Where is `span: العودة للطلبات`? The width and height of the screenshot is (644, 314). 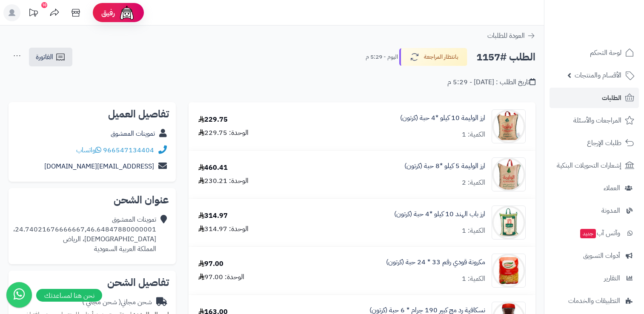
span: العودة للطلبات is located at coordinates (506, 36).